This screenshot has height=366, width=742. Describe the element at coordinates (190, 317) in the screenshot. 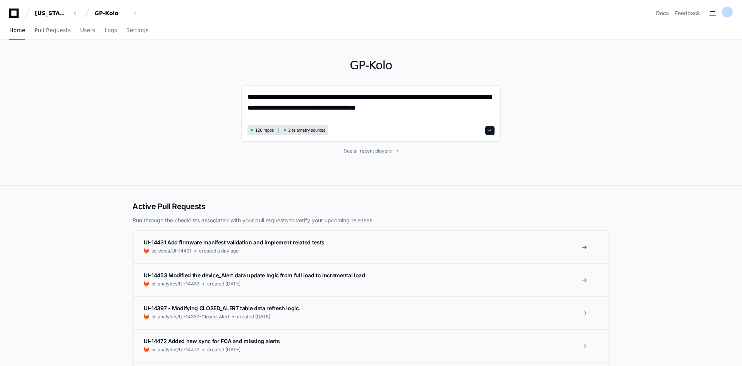

I see `span: bi-analytics/UI-14397-Closed-Alert` at that location.